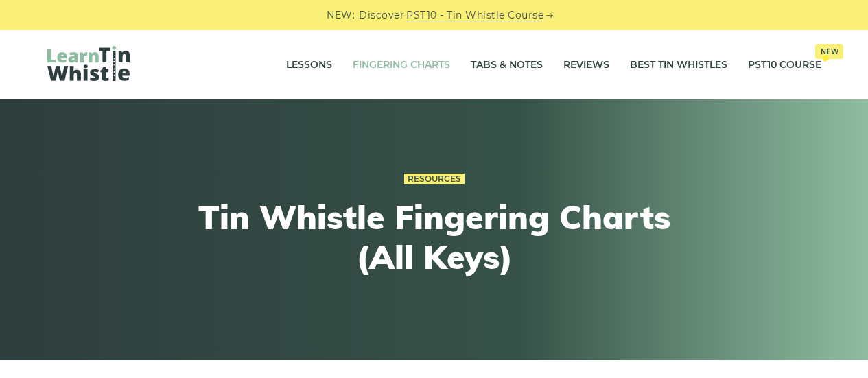 The image size is (868, 378). Describe the element at coordinates (828, 52) in the screenshot. I see `span: New` at that location.